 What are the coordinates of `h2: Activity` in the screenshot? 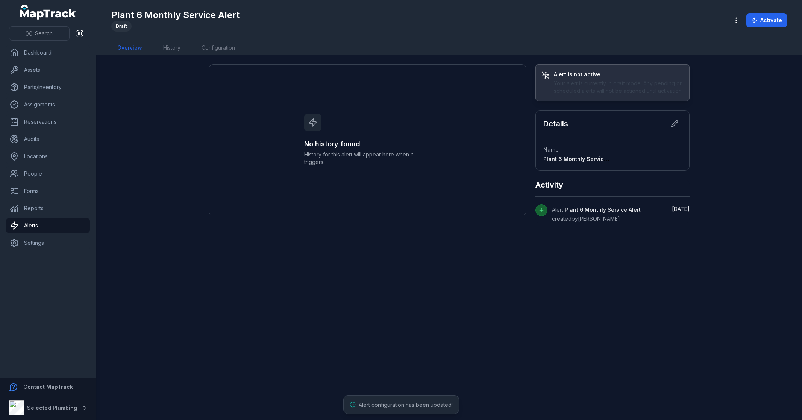 It's located at (549, 185).